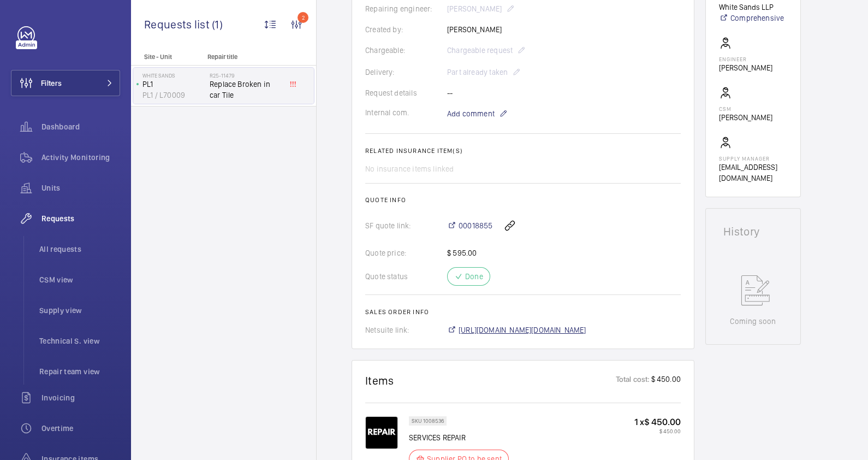  What do you see at coordinates (81, 157) in the screenshot?
I see `span: Activity Monitoring` at bounding box center [81, 157].